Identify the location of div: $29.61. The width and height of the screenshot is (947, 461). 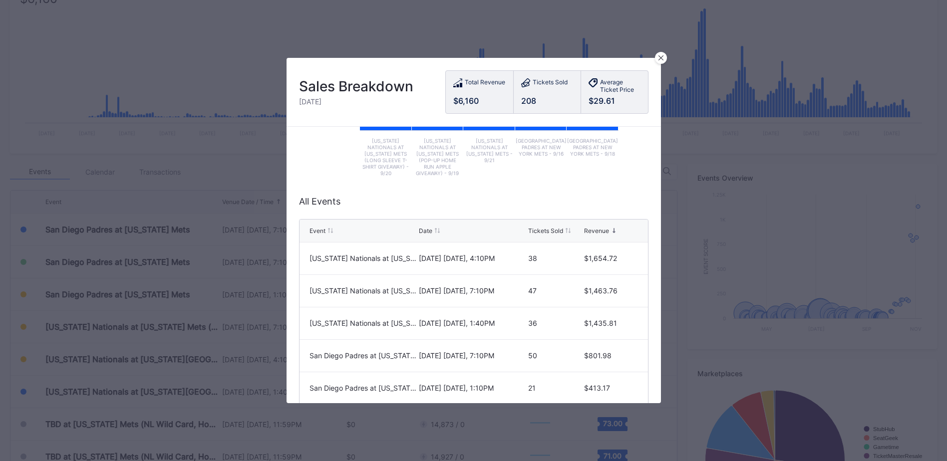
(615, 101).